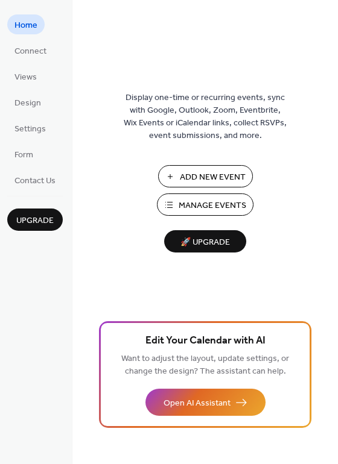  Describe the element at coordinates (30, 50) in the screenshot. I see `a: Connect` at that location.